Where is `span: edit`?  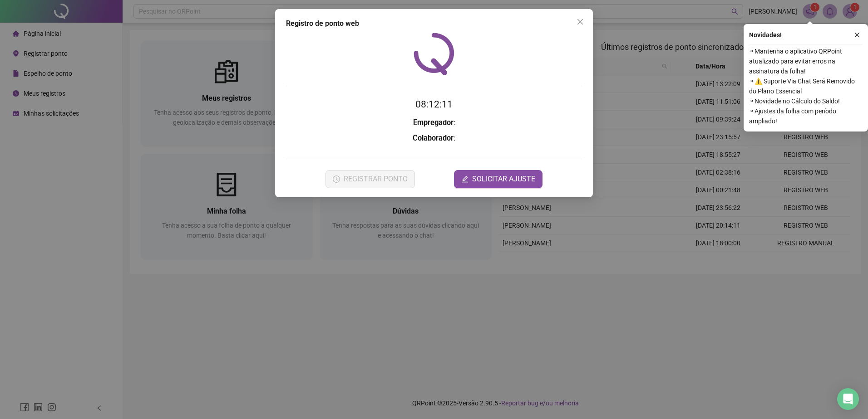
span: edit is located at coordinates (465, 179).